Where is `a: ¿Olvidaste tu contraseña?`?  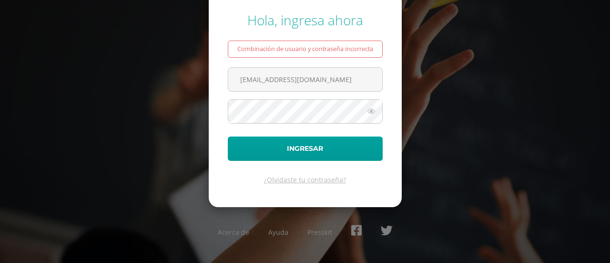
a: ¿Olvidaste tu contraseña? is located at coordinates (305, 179).